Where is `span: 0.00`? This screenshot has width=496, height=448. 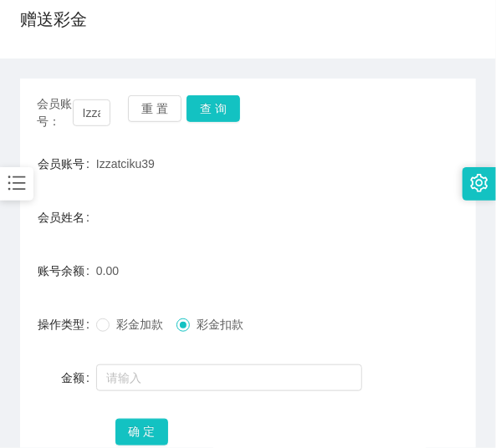 span: 0.00 is located at coordinates (107, 271).